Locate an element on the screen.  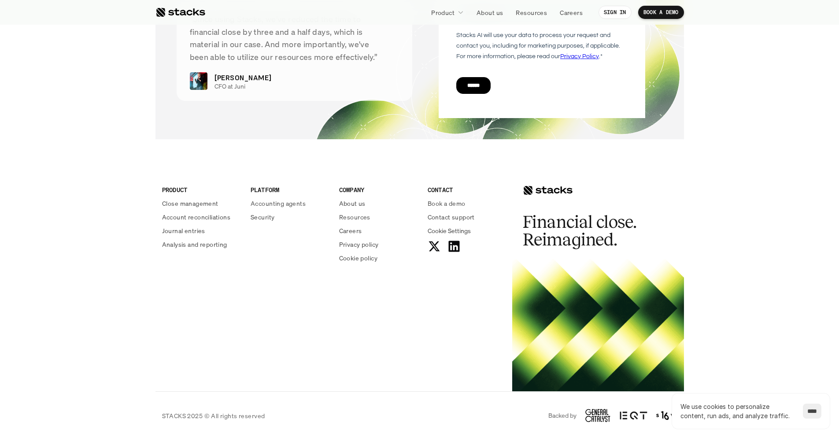
p: Accounting agents is located at coordinates (278, 203).